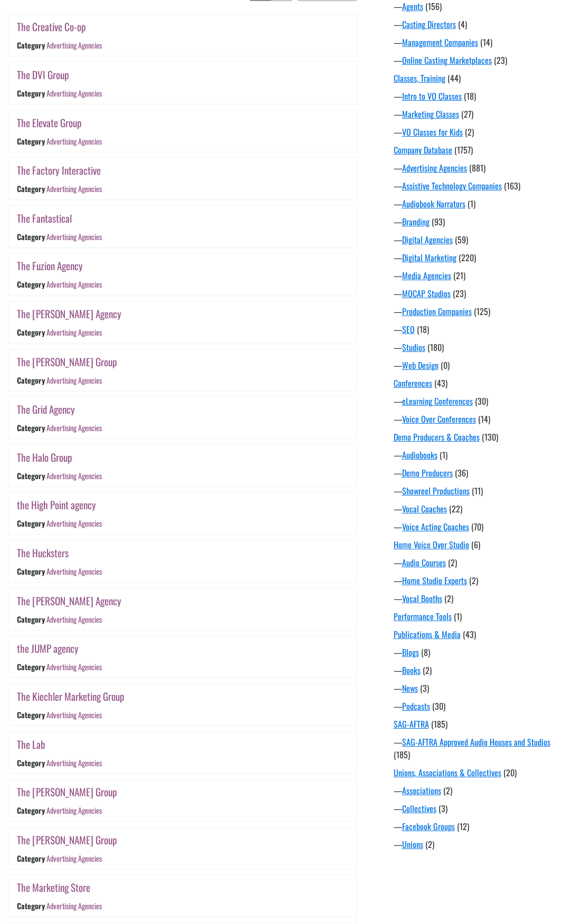  Describe the element at coordinates (434, 204) in the screenshot. I see `a: Audiobook Narrators` at that location.